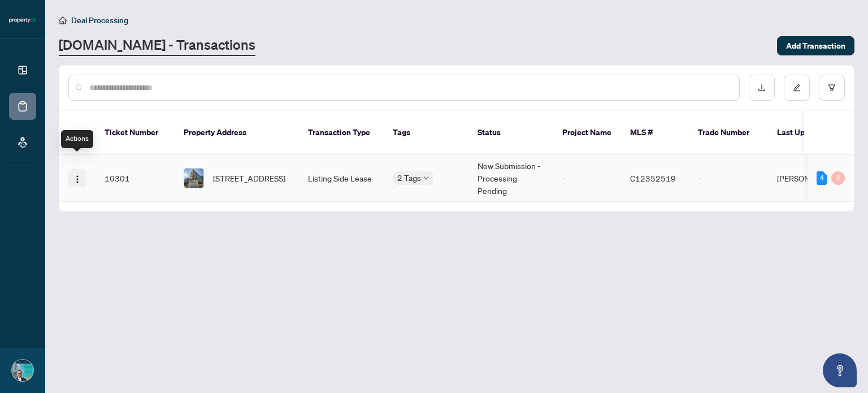 The width and height of the screenshot is (868, 393). What do you see at coordinates (341, 133) in the screenshot?
I see `th: Transaction Type` at bounding box center [341, 133].